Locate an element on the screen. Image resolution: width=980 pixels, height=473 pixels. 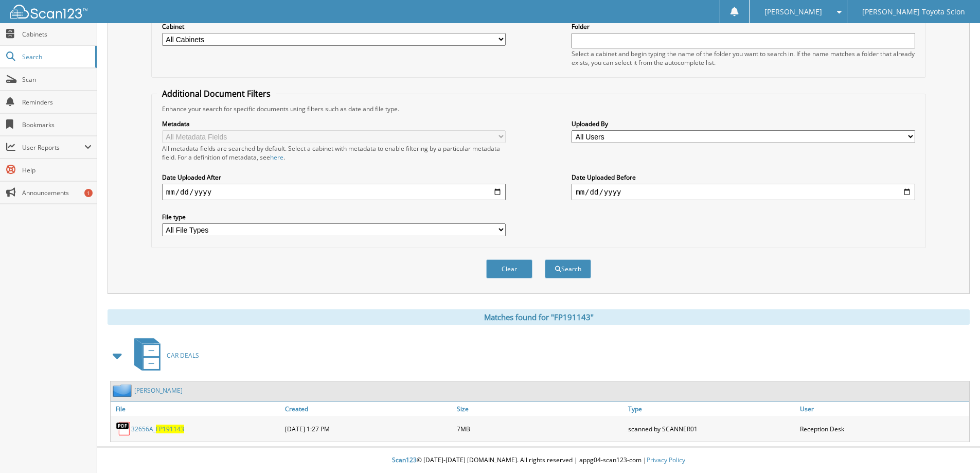
a: User is located at coordinates (884, 408).